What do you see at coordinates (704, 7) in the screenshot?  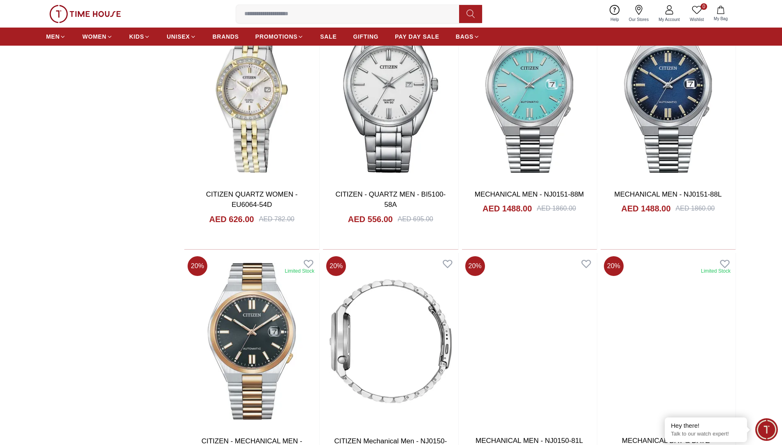 I see `span: 0` at bounding box center [704, 7].